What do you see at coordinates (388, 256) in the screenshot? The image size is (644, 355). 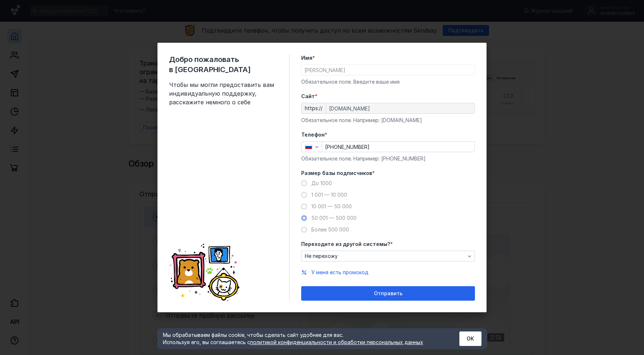 I see `button: Не перехожу` at bounding box center [388, 256].